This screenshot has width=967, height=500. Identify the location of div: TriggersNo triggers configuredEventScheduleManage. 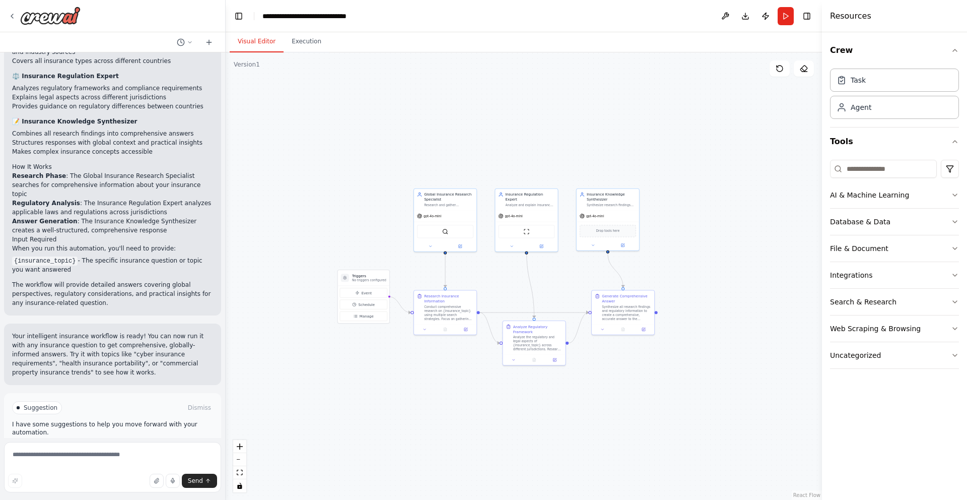
(364, 296).